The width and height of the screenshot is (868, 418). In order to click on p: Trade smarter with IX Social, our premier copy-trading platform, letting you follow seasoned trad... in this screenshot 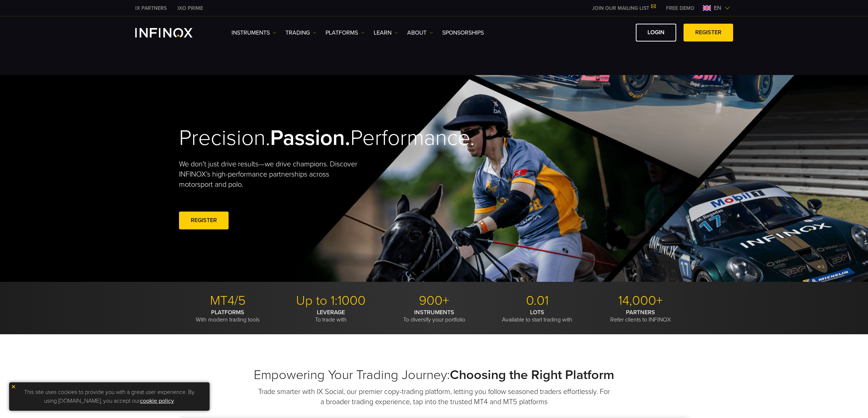, I will do `click(434, 397)`.